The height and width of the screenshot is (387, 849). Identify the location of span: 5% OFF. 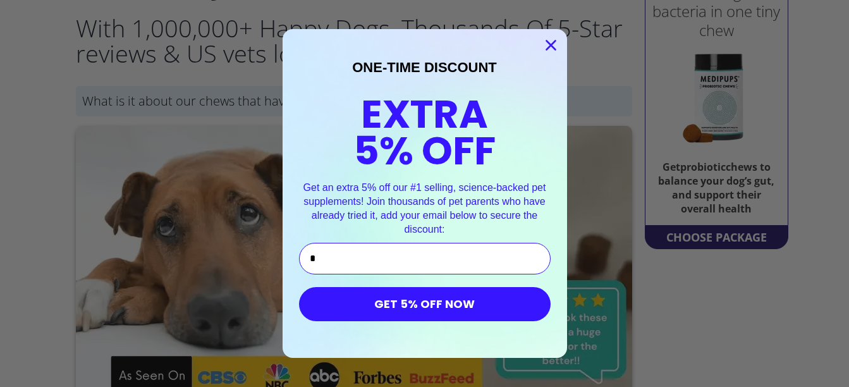
(424, 150).